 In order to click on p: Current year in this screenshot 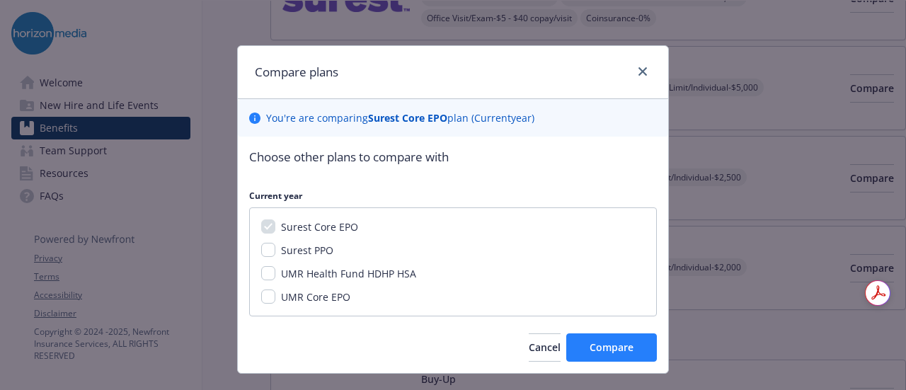, I will do `click(453, 195)`.